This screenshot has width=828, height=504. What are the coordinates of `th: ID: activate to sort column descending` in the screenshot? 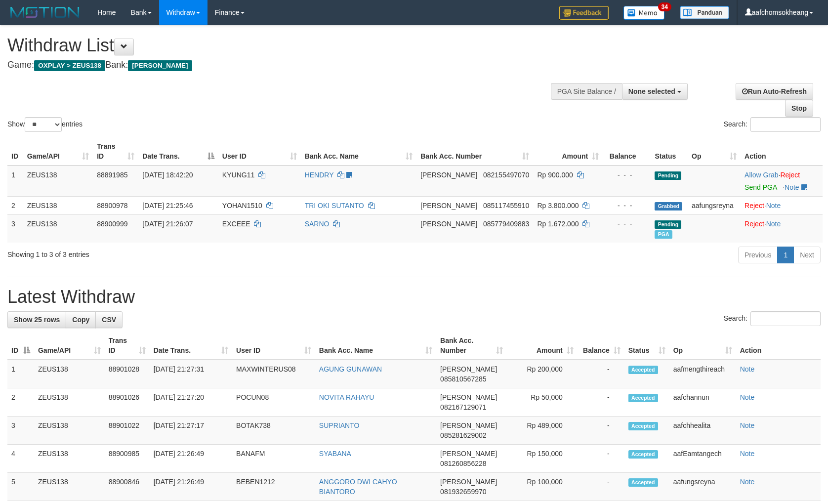 It's located at (21, 345).